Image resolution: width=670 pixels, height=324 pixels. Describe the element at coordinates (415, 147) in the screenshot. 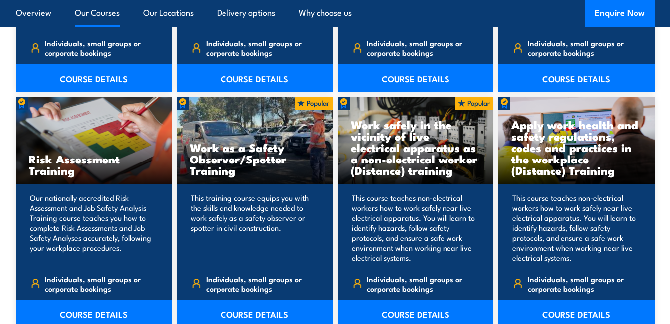

I see `h3: Work safely in the vicinity of live electrical apparatus as a non-electrical worker (Distance) tr...` at that location.